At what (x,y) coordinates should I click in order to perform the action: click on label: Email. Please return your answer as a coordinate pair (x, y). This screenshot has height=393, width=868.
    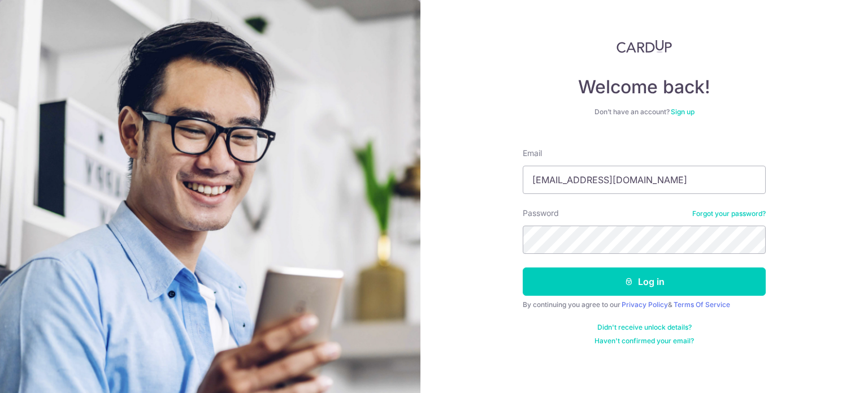
    Looking at the image, I should click on (533, 153).